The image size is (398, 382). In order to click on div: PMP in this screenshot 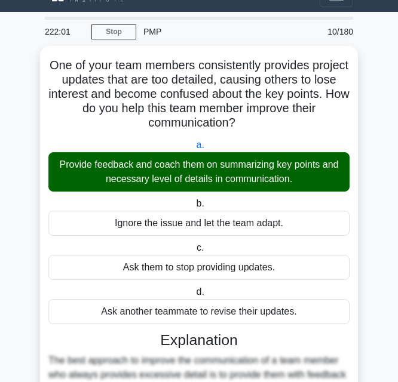, I will do `click(221, 32)`.